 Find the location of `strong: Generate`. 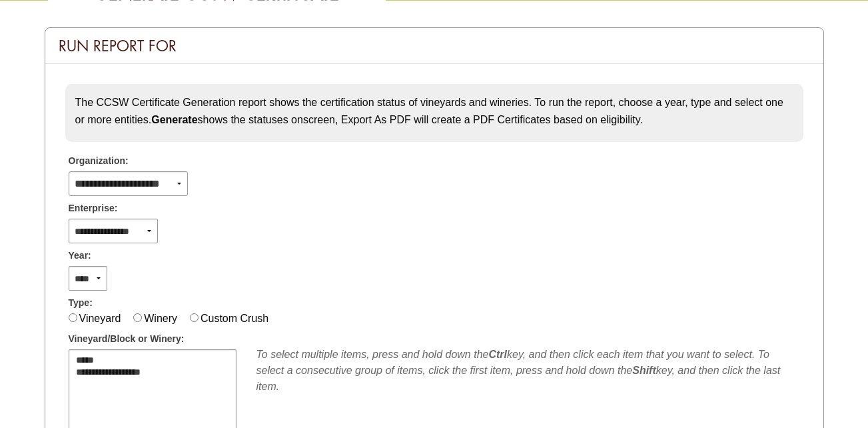

strong: Generate is located at coordinates (174, 120).